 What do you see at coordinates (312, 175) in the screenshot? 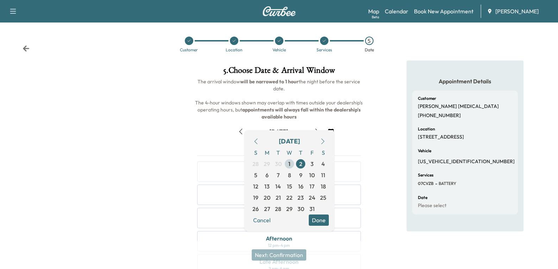
I see `span: 10` at bounding box center [312, 175].